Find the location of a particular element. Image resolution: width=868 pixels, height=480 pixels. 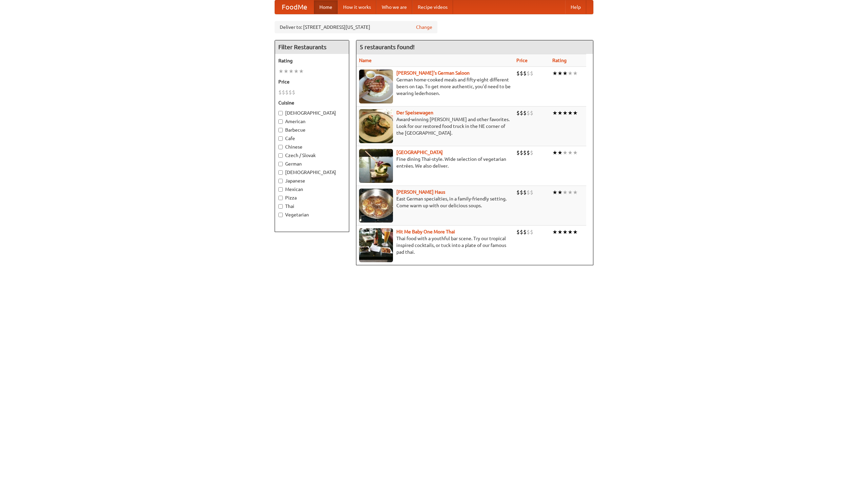

label: Pizza is located at coordinates (312, 198).